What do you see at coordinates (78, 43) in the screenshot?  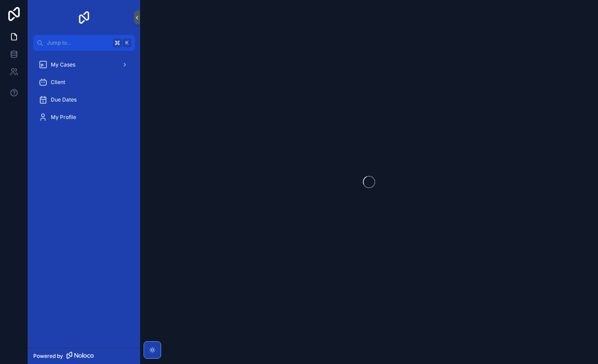 I see `span: Jump to...` at bounding box center [78, 43].